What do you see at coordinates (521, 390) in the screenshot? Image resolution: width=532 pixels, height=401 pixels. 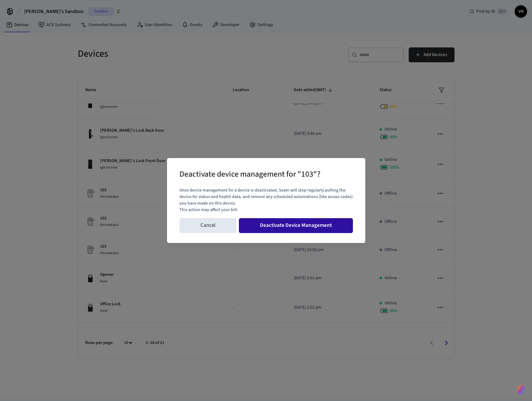 I see `img: SeamLogoGradient.69752ec5.svg` at bounding box center [521, 390].